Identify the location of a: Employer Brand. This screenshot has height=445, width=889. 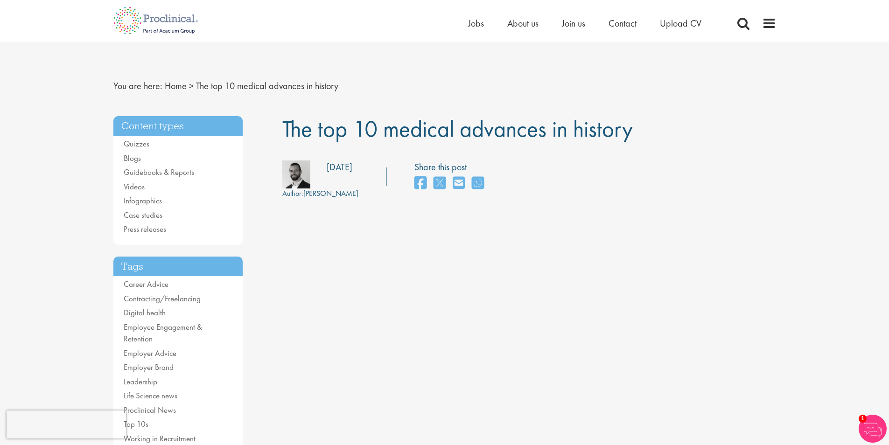
(148, 367).